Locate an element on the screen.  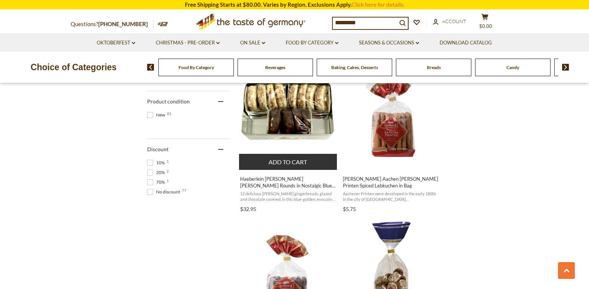
span: $32.95 is located at coordinates (248, 209).